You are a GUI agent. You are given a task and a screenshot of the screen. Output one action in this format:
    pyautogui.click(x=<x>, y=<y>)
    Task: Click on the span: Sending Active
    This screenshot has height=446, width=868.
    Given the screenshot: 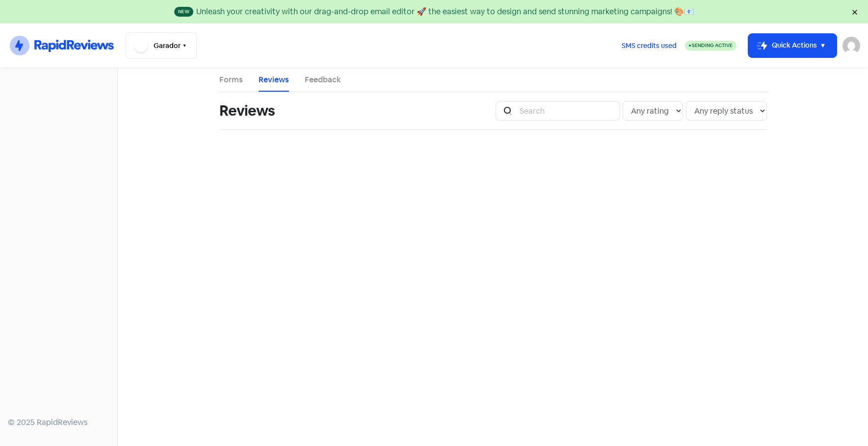 What is the action you would take?
    pyautogui.click(x=712, y=45)
    